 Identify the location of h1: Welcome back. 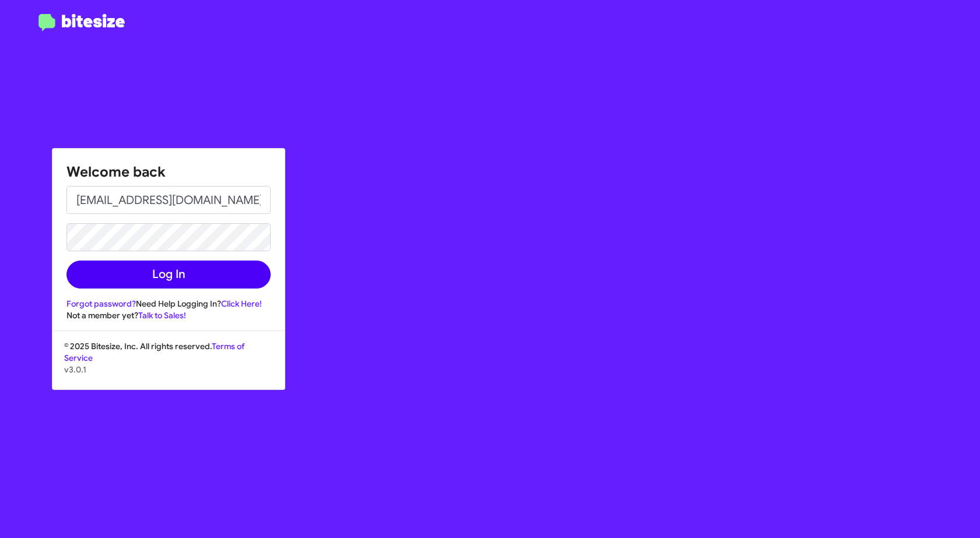
(169, 172).